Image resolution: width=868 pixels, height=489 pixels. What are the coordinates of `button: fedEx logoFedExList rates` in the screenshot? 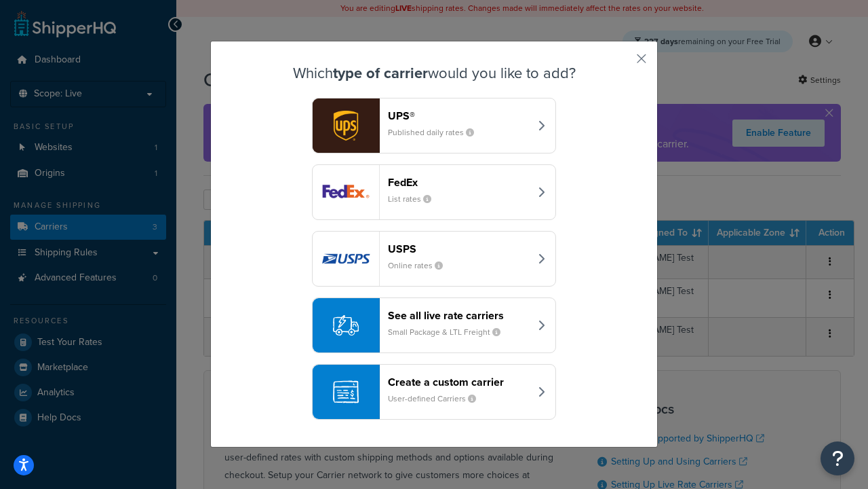 It's located at (434, 192).